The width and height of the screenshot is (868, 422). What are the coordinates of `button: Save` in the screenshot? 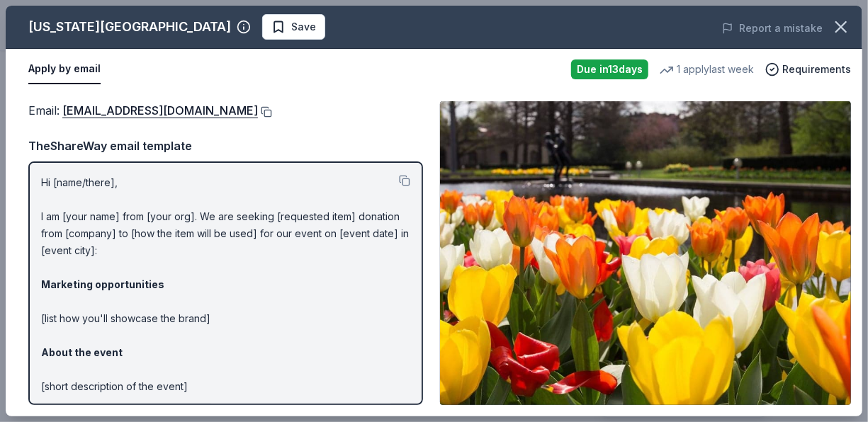 It's located at (294, 27).